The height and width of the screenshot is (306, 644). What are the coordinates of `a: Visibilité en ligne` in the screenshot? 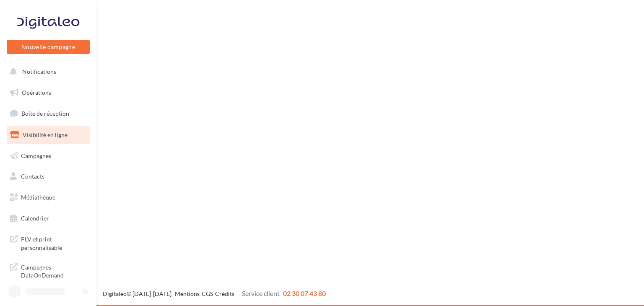 It's located at (48, 135).